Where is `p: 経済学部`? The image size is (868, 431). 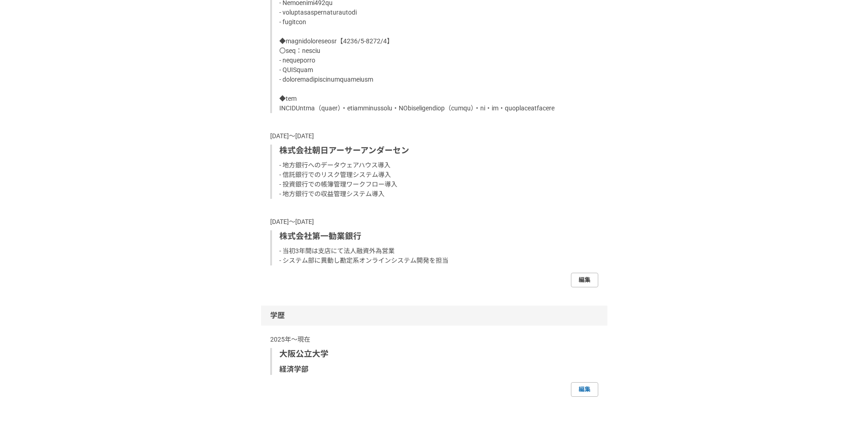
p: 経済学部 is located at coordinates (435, 370).